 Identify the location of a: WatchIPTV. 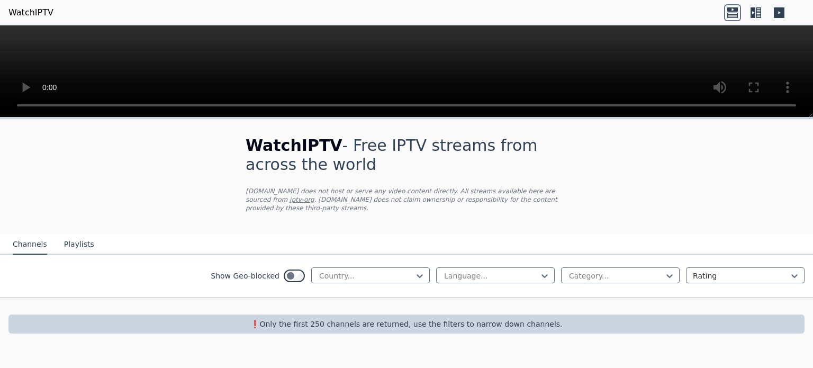
(31, 13).